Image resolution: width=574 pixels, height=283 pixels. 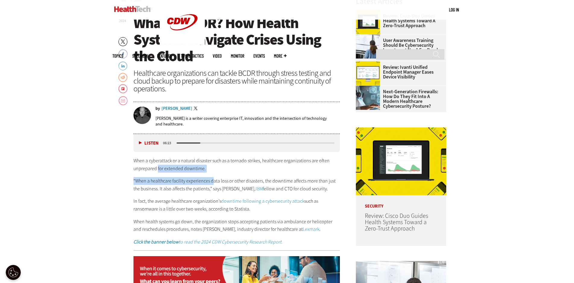 What do you see at coordinates (158, 109) in the screenshot?
I see `span: by` at bounding box center [158, 109].